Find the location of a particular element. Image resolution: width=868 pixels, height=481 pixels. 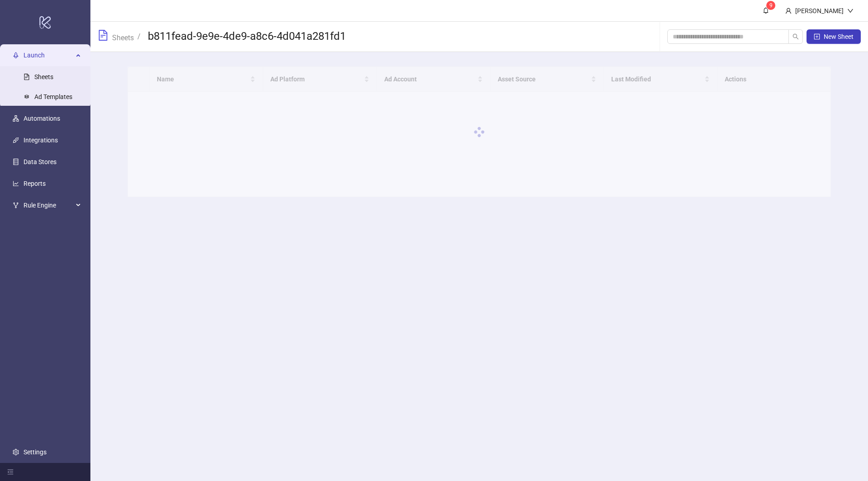

span: down is located at coordinates (850, 11).